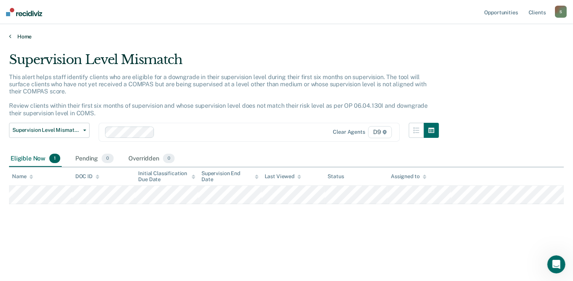 This screenshot has height=281, width=573. What do you see at coordinates (55, 158) in the screenshot?
I see `span: 1` at bounding box center [55, 158].